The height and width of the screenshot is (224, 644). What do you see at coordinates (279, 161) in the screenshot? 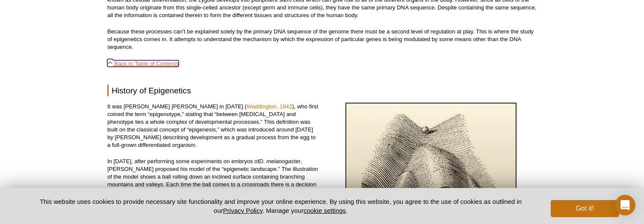
I see `i: D. melanogaster` at bounding box center [279, 161].